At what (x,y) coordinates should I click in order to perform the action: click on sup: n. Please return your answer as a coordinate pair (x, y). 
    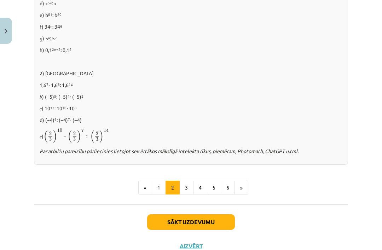
    Looking at the image, I should click on (51, 26).